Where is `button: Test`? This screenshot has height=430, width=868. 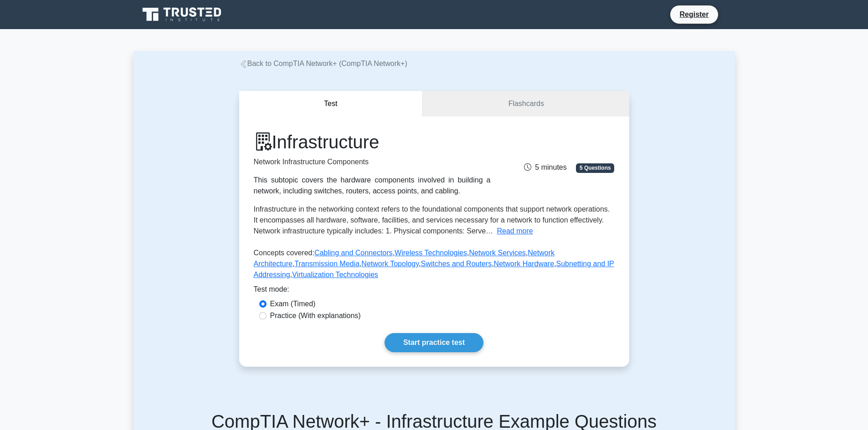 button: Test is located at coordinates (331, 104).